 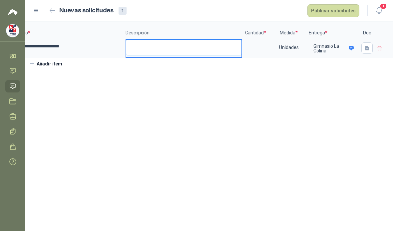 What do you see at coordinates (256, 30) in the screenshot?
I see `p: Cantidad` at bounding box center [256, 30].